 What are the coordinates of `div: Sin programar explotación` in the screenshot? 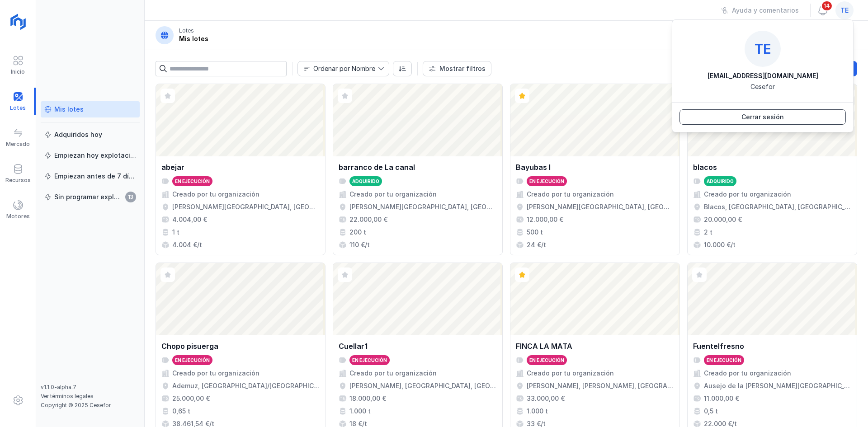 It's located at (89, 197).